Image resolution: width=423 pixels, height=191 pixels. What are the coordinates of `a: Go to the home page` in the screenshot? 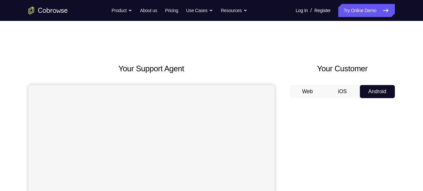 It's located at (48, 10).